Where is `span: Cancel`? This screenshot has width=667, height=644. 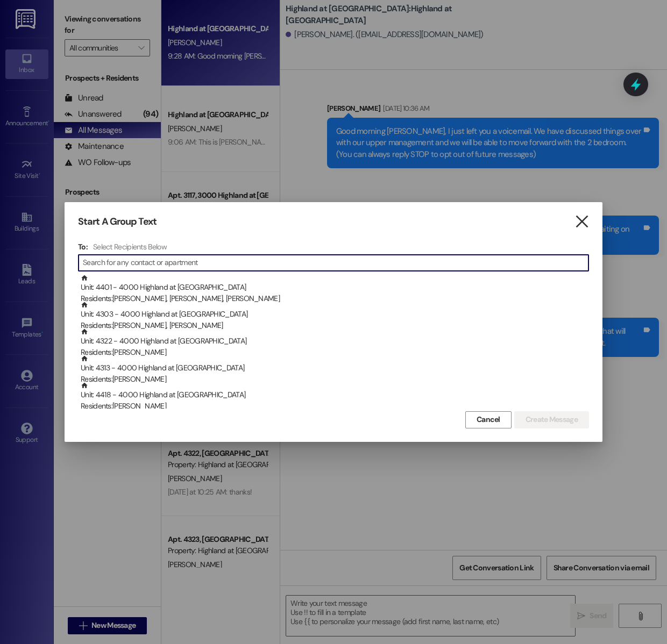
span: Cancel is located at coordinates (488, 419).